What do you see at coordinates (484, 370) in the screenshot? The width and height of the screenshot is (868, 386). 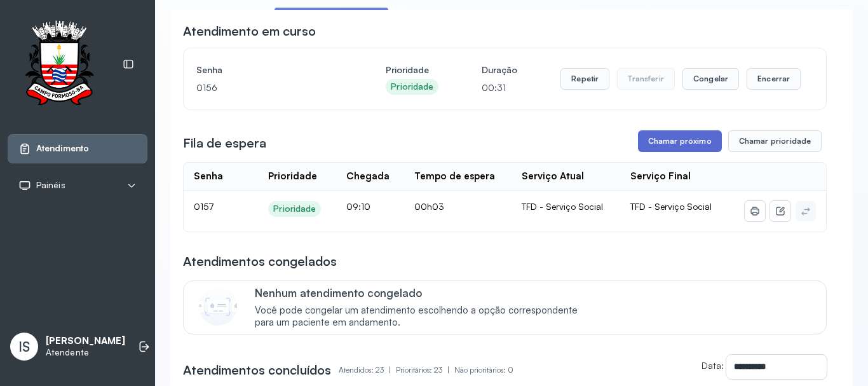 I see `p: Não prioritários: 0` at bounding box center [484, 370].